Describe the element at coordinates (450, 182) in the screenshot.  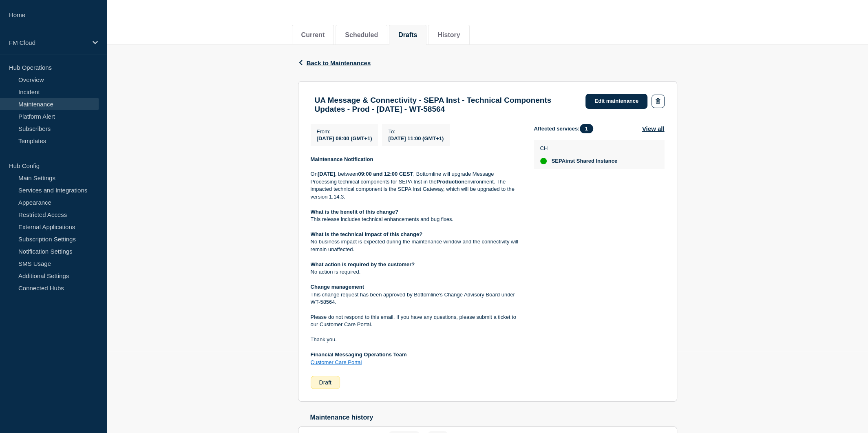
I see `strong: Production` at that location.